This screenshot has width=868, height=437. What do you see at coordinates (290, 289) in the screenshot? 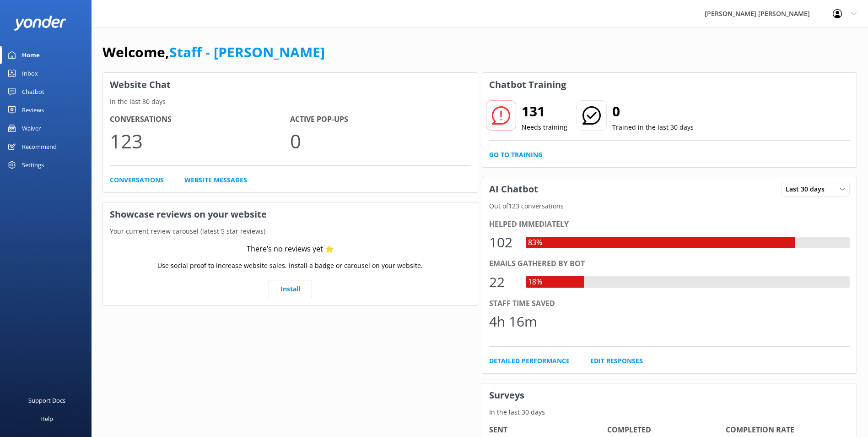
I see `a: Install` at bounding box center [290, 289].